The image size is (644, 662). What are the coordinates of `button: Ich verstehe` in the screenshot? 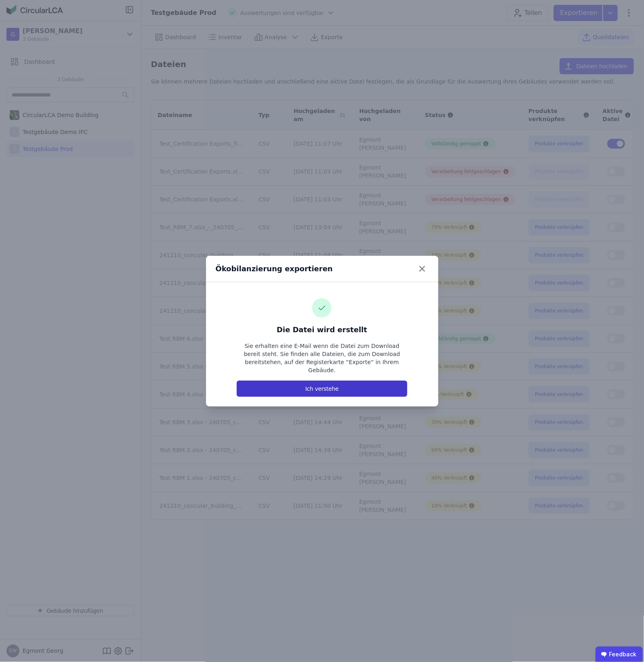 It's located at (322, 388).